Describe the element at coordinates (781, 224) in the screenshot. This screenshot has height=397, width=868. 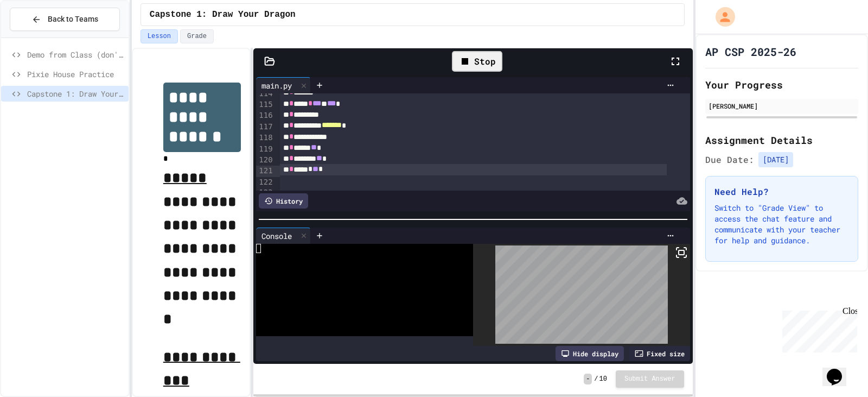
I see `p: Switch to "Grade View" to access the chat feature and communicate with your teacher for help and ...` at that location.